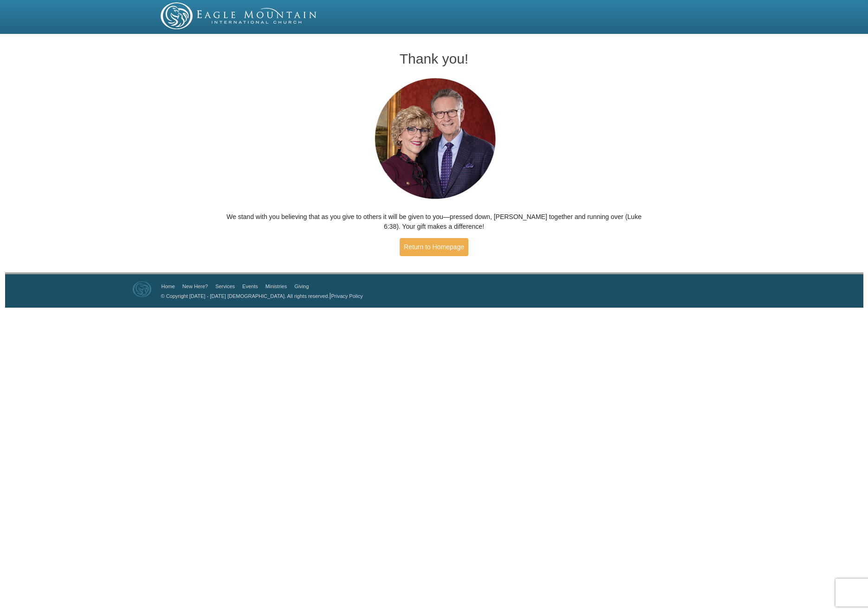  I want to click on img: EMIC, so click(239, 16).